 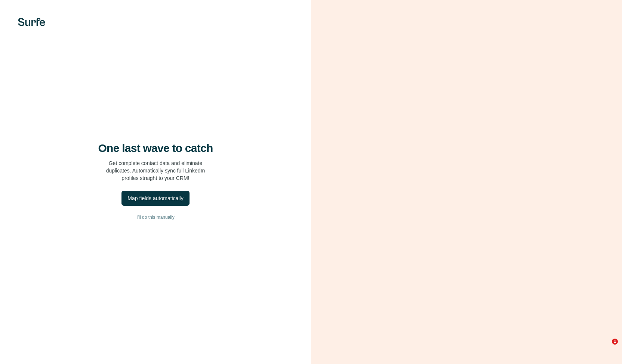 I want to click on img: Surfe's logo, so click(x=31, y=22).